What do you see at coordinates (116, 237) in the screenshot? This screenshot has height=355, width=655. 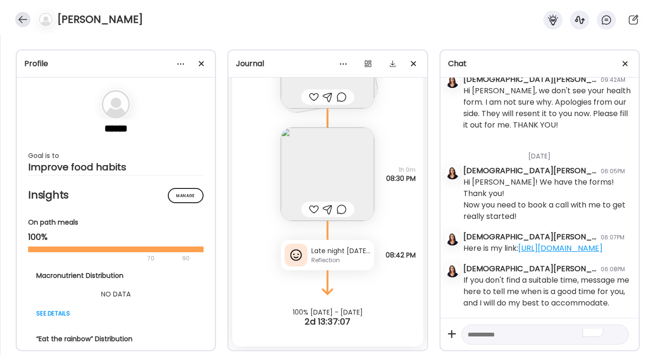 I see `div: 100%` at bounding box center [116, 237].